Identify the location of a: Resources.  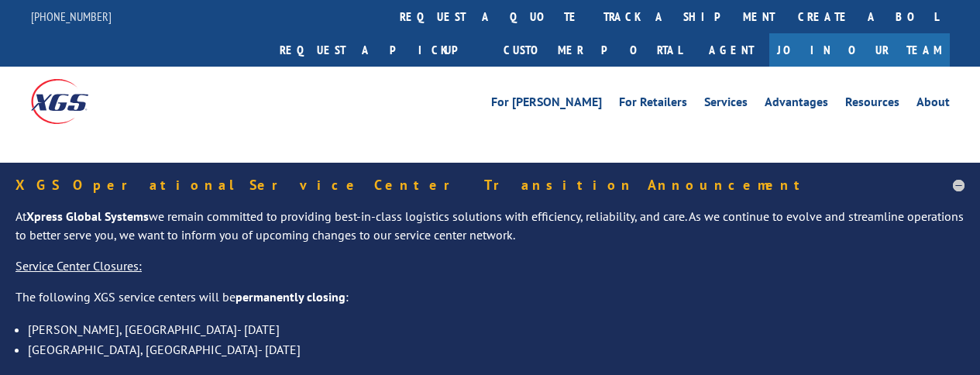
(872, 105).